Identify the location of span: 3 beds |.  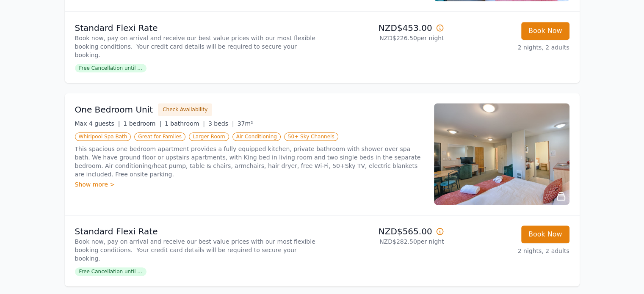
(221, 123).